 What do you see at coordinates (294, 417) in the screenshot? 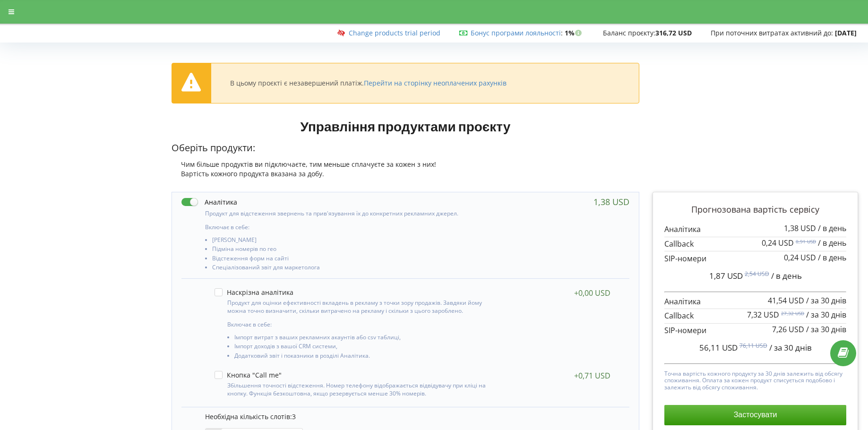
I see `span: 3` at bounding box center [294, 417].